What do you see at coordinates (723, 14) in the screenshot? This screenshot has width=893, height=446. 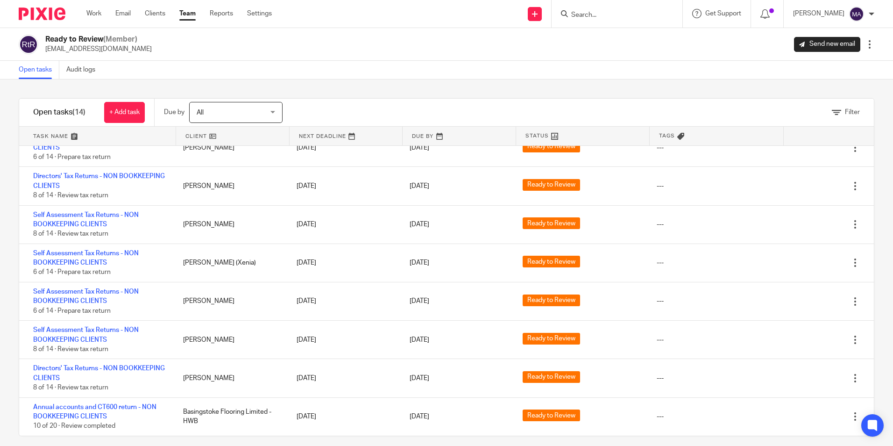 I see `span: Get Support` at bounding box center [723, 14].